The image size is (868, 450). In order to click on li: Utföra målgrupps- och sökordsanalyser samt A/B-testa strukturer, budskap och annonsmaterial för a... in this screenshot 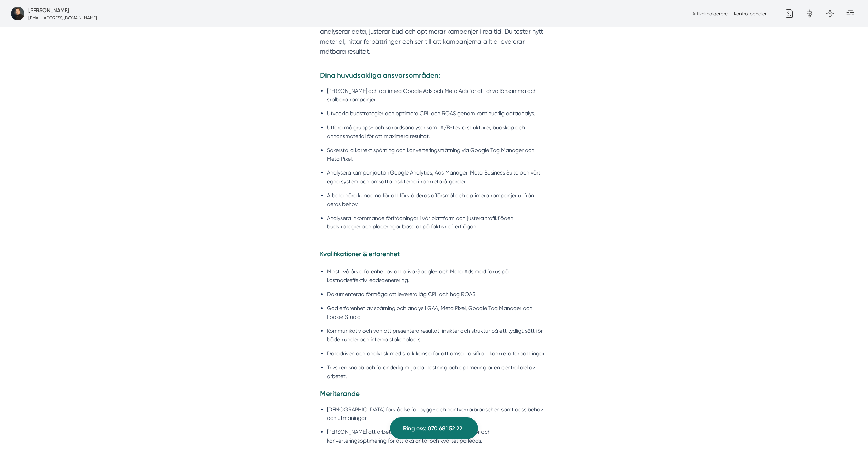, I will do `click(437, 132)`.